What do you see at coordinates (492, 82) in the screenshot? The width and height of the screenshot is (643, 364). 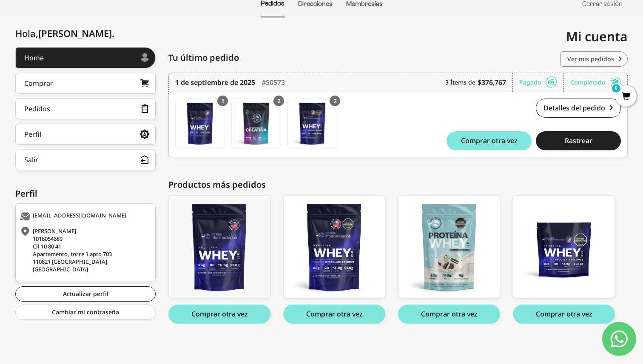 I see `span: $376,767` at bounding box center [492, 82].